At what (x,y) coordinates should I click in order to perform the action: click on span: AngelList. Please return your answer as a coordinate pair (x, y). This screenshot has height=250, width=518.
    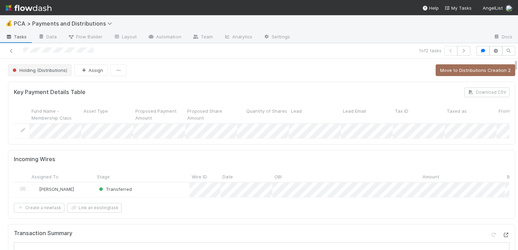
    Looking at the image, I should click on (493, 8).